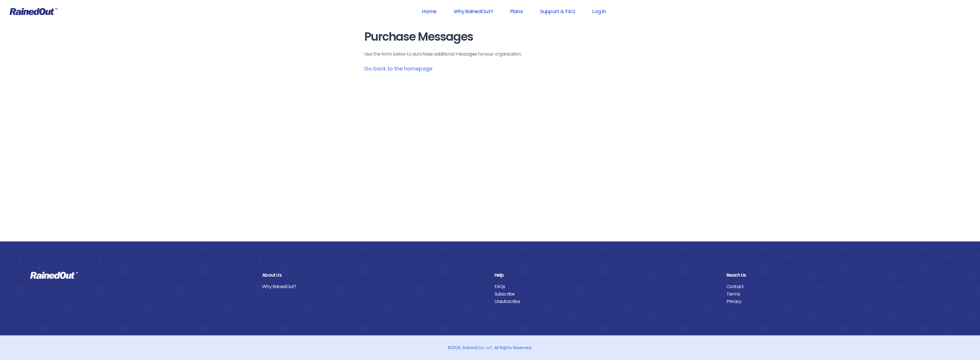 The height and width of the screenshot is (360, 980). What do you see at coordinates (599, 11) in the screenshot?
I see `a: Log In` at bounding box center [599, 11].